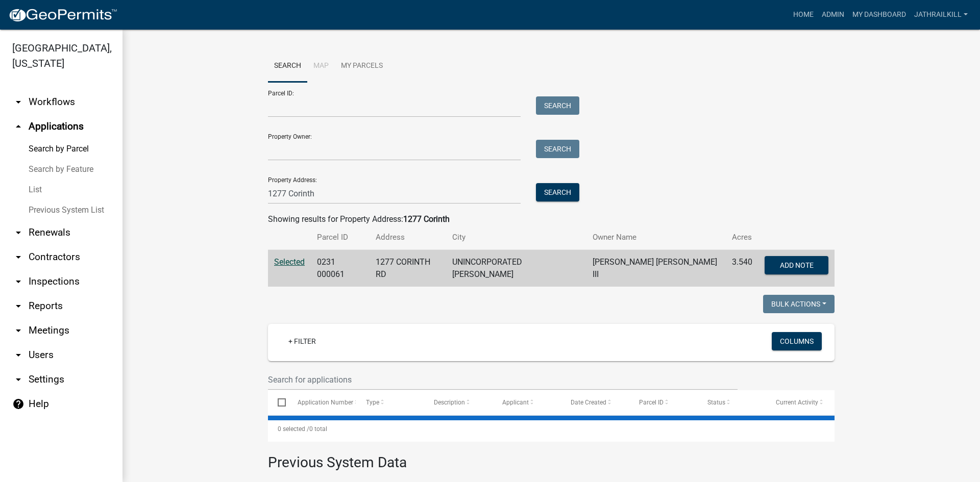 The image size is (980, 482). What do you see at coordinates (459, 403) in the screenshot?
I see `datatable-header-cell: Description` at bounding box center [459, 403].